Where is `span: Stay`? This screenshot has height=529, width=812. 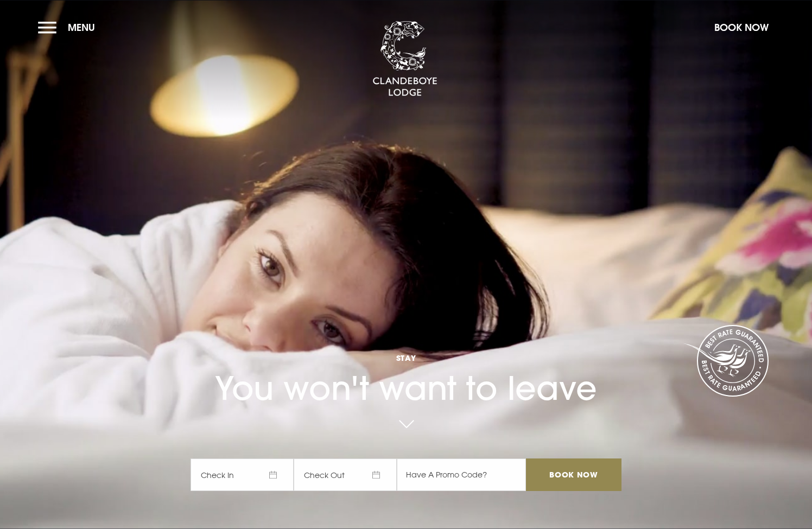 span: Stay is located at coordinates (406, 358).